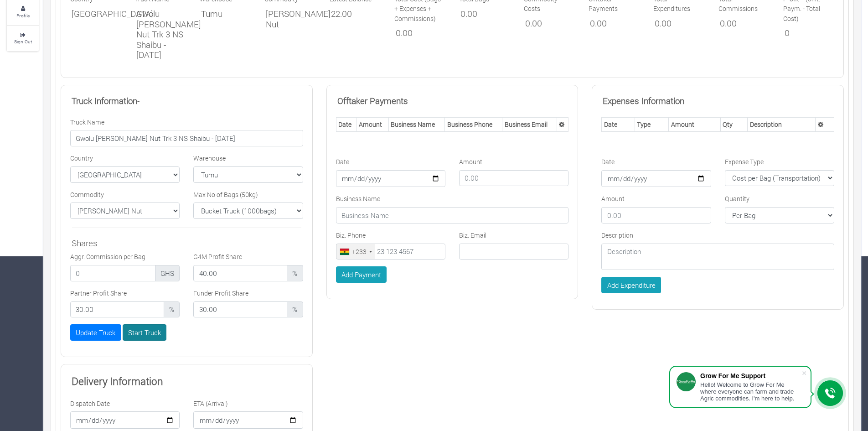  I want to click on button: Start Truck, so click(145, 332).